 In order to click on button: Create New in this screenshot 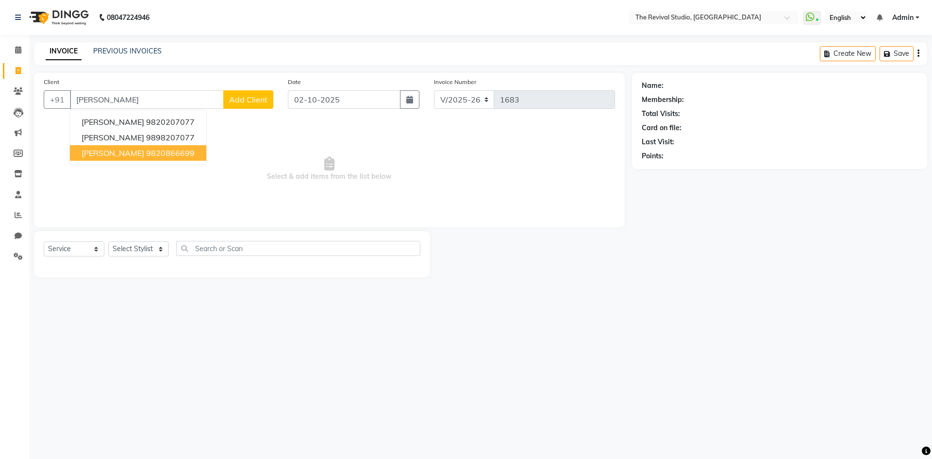, I will do `click(847, 53)`.